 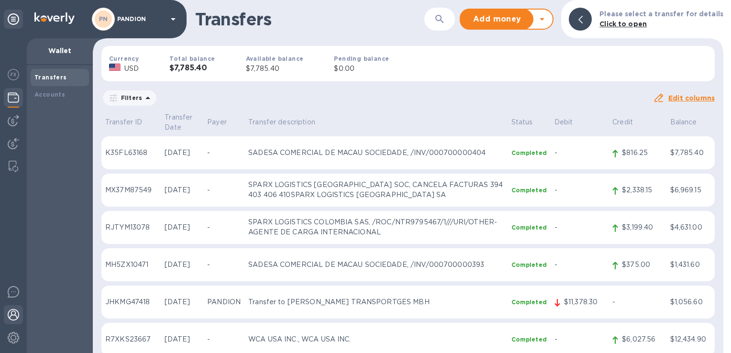 What do you see at coordinates (130, 98) in the screenshot?
I see `p: Filters` at bounding box center [130, 98].